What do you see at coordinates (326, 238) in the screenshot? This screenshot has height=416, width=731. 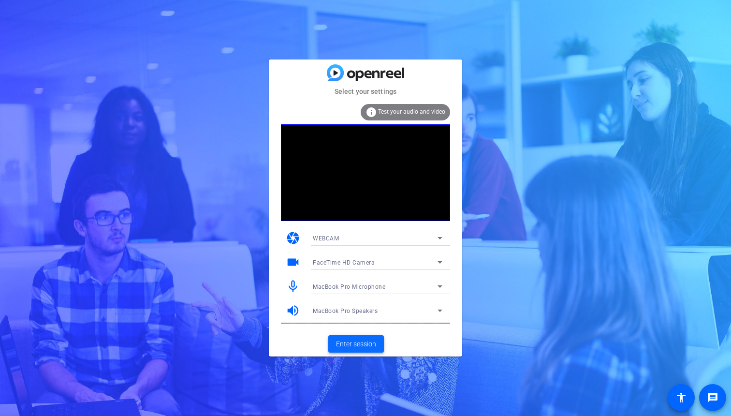 I see `span: WEBCAM` at bounding box center [326, 238].